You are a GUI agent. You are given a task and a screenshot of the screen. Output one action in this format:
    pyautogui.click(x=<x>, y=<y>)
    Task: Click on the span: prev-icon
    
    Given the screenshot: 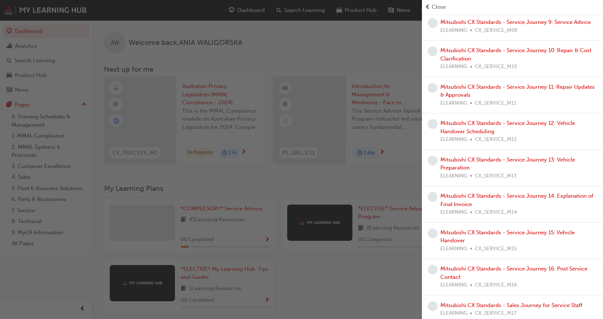 What is the action you would take?
    pyautogui.click(x=427, y=7)
    